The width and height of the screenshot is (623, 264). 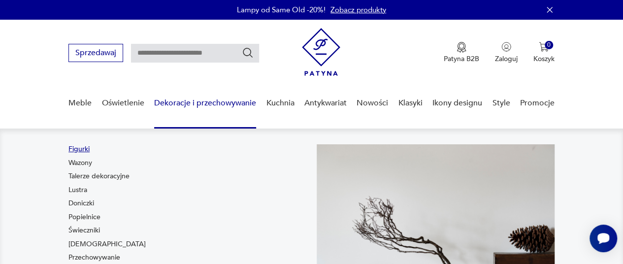 I want to click on a: Ikony designu, so click(x=457, y=103).